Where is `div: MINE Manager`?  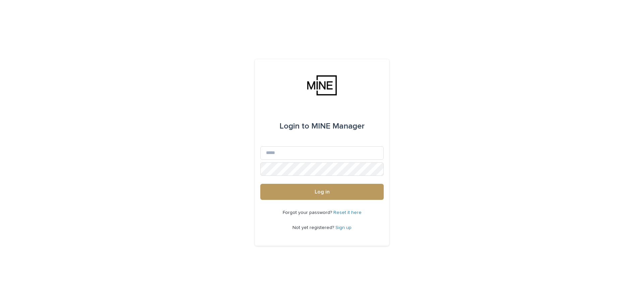 div: MINE Manager is located at coordinates (322, 126).